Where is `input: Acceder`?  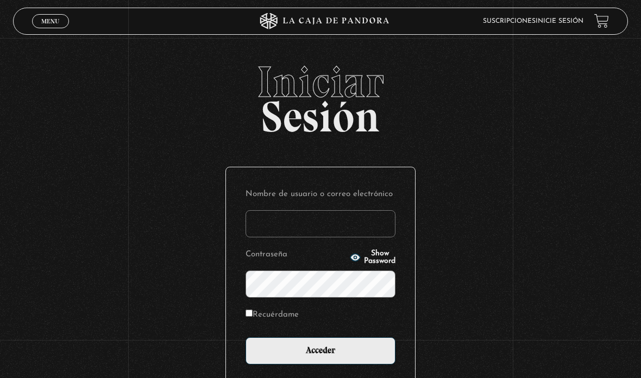
input: Acceder is located at coordinates (321, 351).